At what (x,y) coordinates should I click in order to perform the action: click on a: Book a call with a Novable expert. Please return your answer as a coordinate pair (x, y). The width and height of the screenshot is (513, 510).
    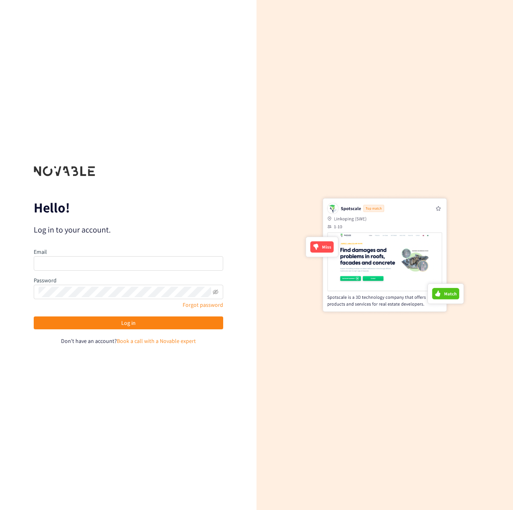
    Looking at the image, I should click on (156, 341).